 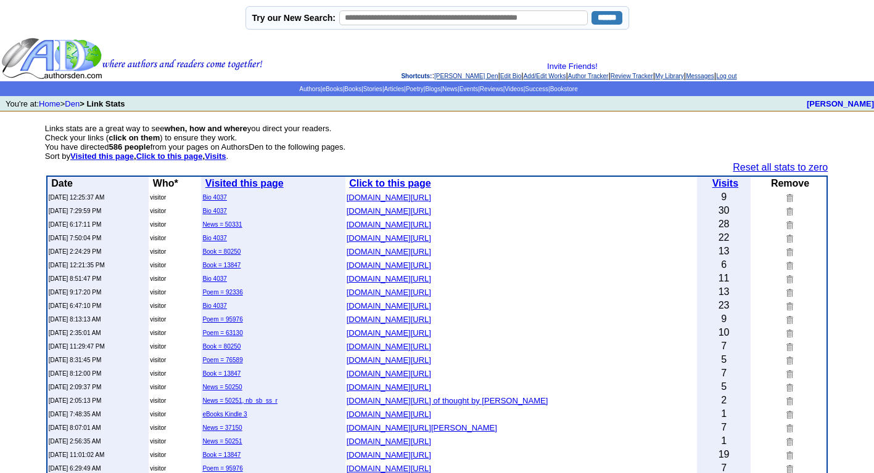 I want to click on a: Books, so click(x=353, y=89).